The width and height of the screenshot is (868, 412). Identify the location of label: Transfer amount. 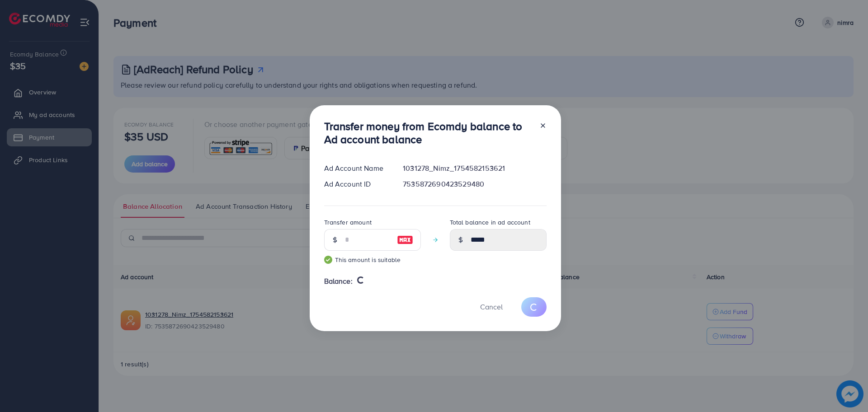
(348, 222).